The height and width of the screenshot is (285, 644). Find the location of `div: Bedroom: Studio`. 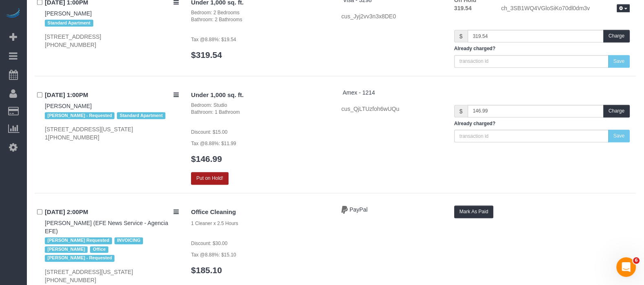

div: Bedroom: Studio is located at coordinates (260, 105).